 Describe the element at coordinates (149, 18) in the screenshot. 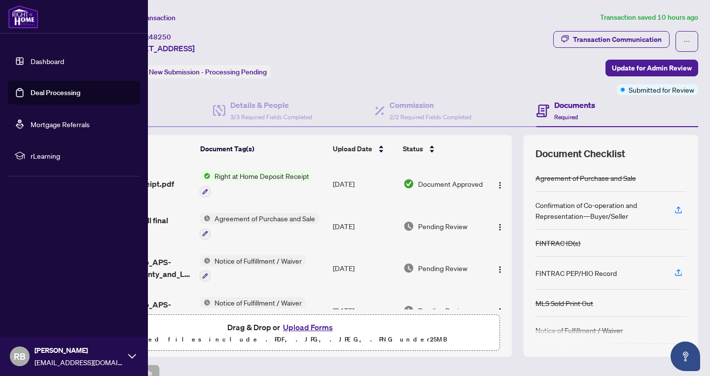

I see `span: View Transaction` at that location.